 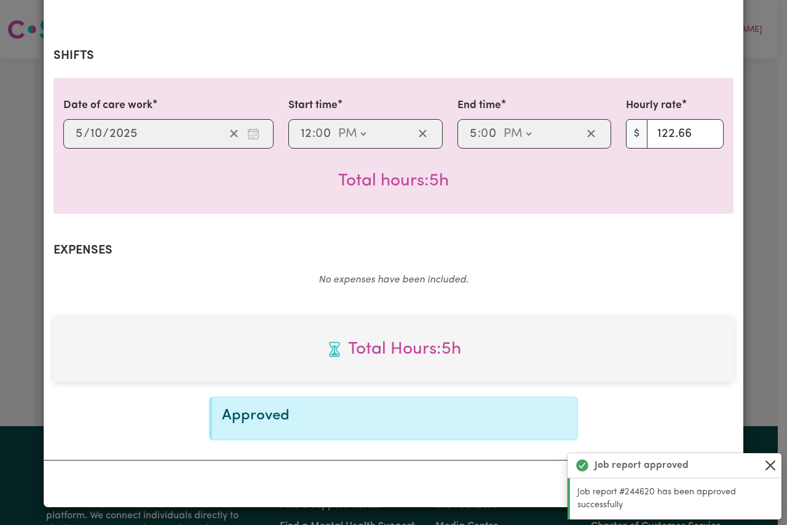 I want to click on button: Enter the date of care work, so click(x=253, y=134).